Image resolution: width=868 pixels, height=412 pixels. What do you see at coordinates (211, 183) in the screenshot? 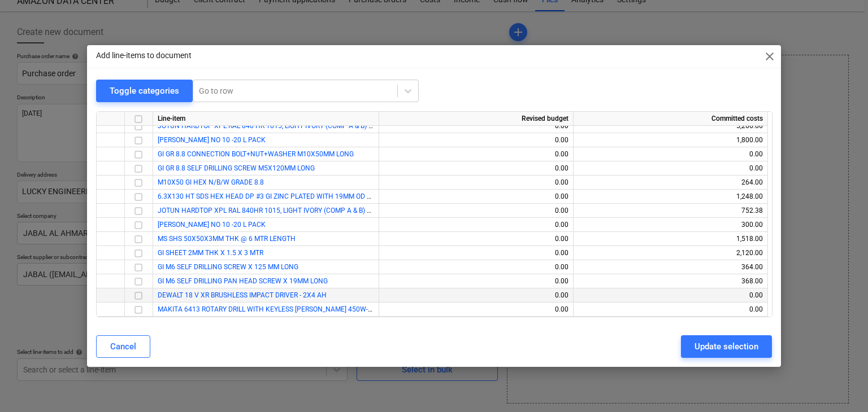
I see `span: M10X50 GI HEX N/B/W GRADE 8.8` at bounding box center [211, 183].